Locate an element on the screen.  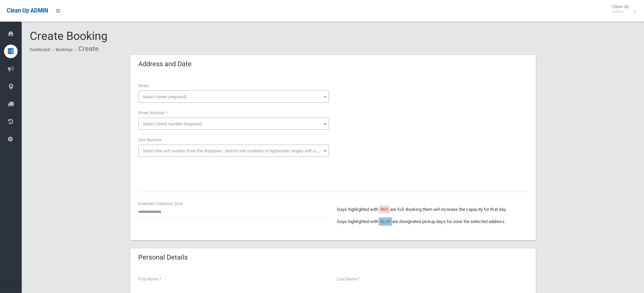
span: RED is located at coordinates (384, 210).